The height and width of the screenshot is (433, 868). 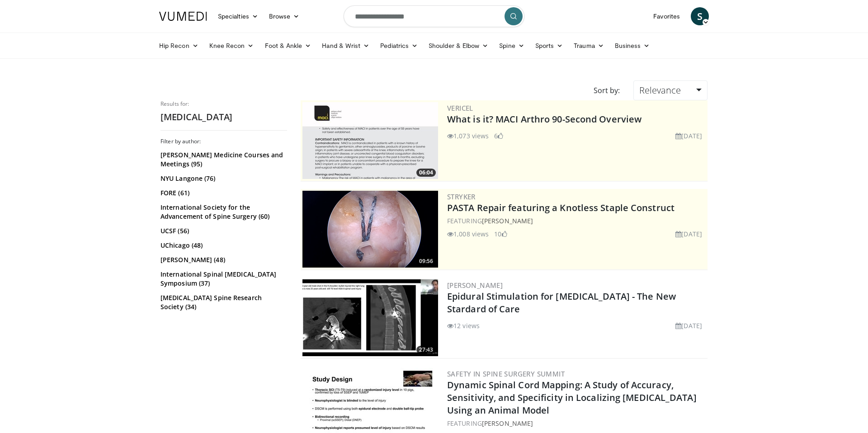 I want to click on div: Sort by:, so click(x=606, y=91).